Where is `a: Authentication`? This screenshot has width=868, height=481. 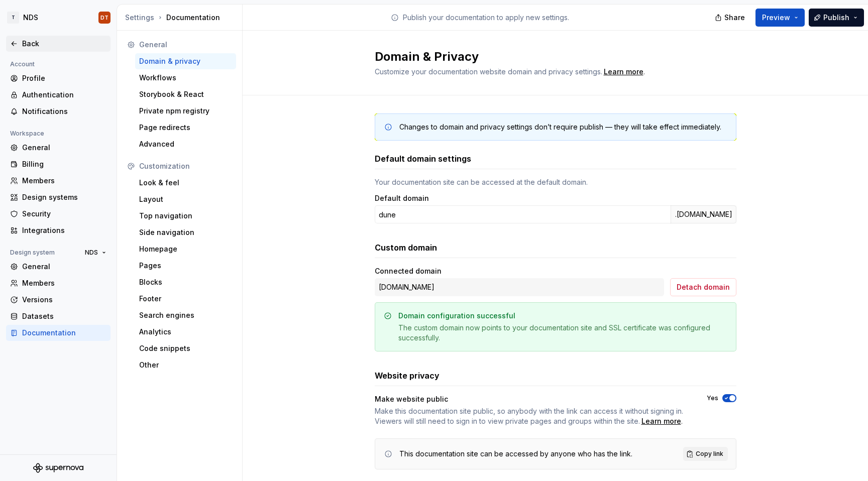
a: Authentication is located at coordinates (58, 95).